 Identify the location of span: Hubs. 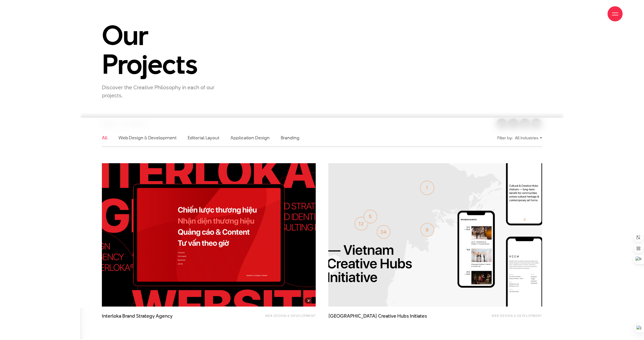
(403, 316).